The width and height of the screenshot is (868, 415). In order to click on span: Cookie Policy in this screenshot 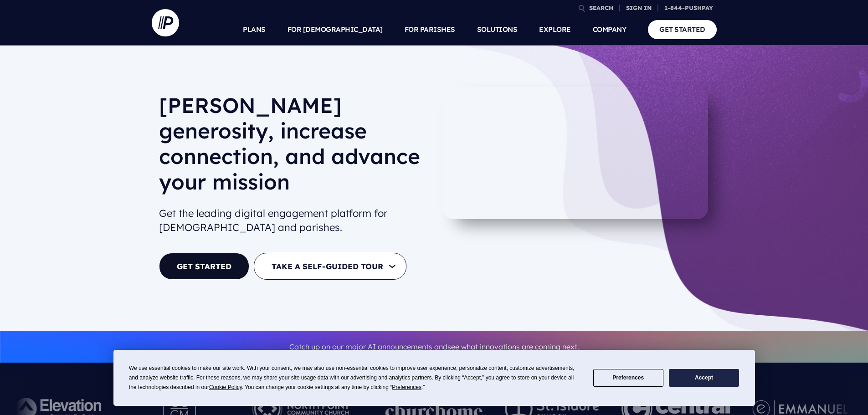, I will do `click(226, 387)`.